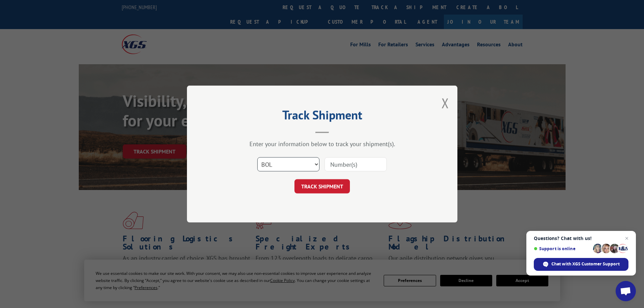 This screenshot has height=308, width=644. I want to click on button: Close modal, so click(445, 103).